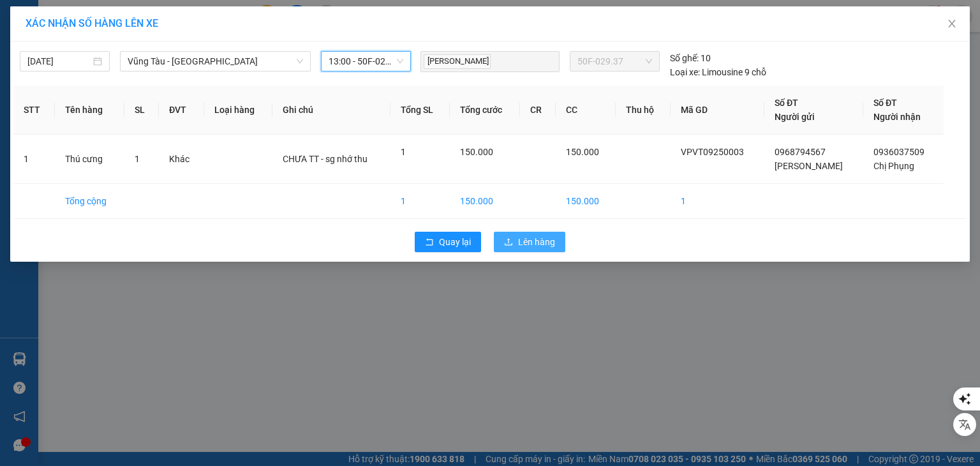  Describe the element at coordinates (614, 61) in the screenshot. I see `span: 50F-029.37` at that location.